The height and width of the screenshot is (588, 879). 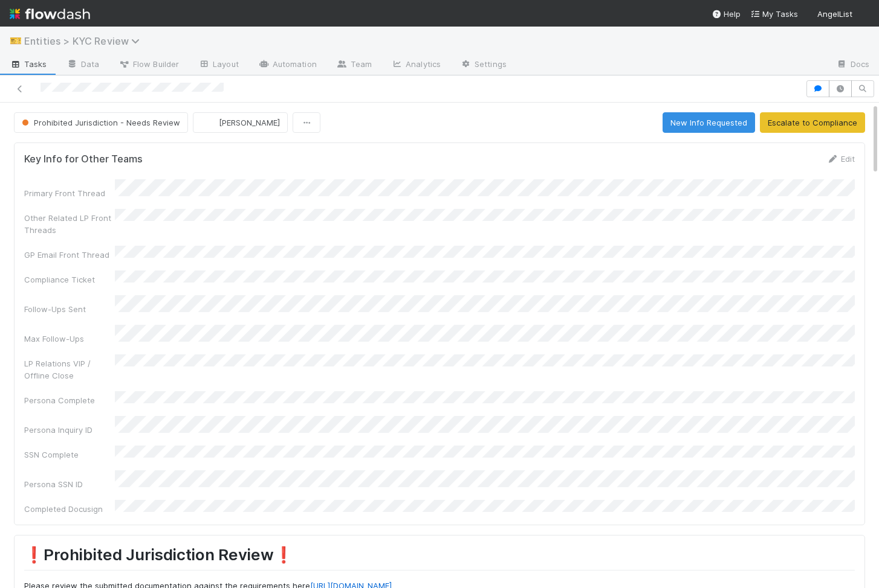 What do you see at coordinates (69, 309) in the screenshot?
I see `div: Follow-Ups Sent` at bounding box center [69, 309].